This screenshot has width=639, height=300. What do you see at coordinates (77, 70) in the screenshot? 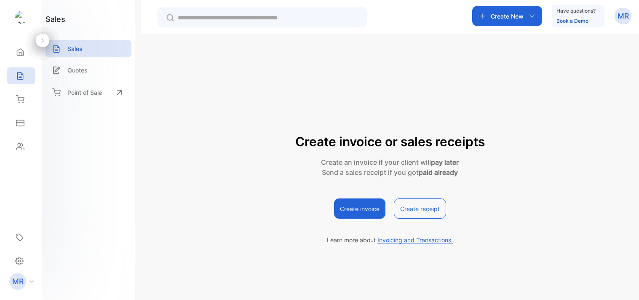
I see `p: Quotes` at bounding box center [77, 70].